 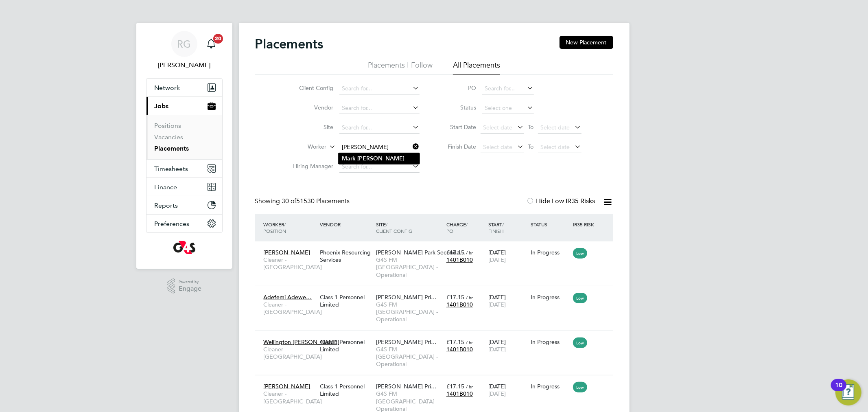 What do you see at coordinates (218, 39) in the screenshot?
I see `span: 20` at bounding box center [218, 39].